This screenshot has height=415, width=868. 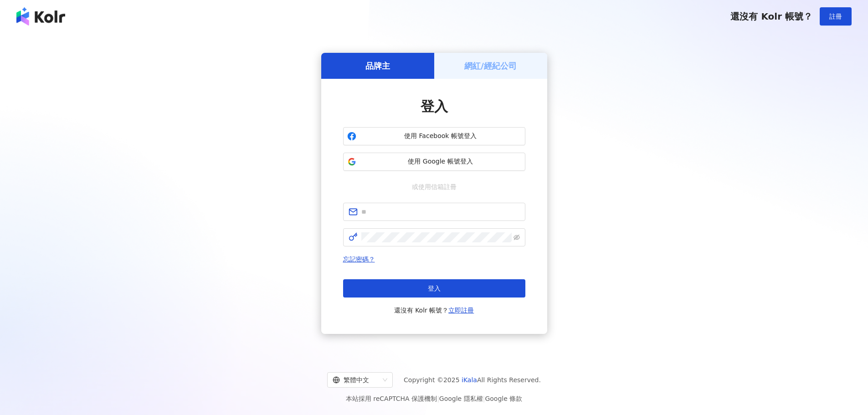 What do you see at coordinates (434, 289) in the screenshot?
I see `button: 登入` at bounding box center [434, 289].